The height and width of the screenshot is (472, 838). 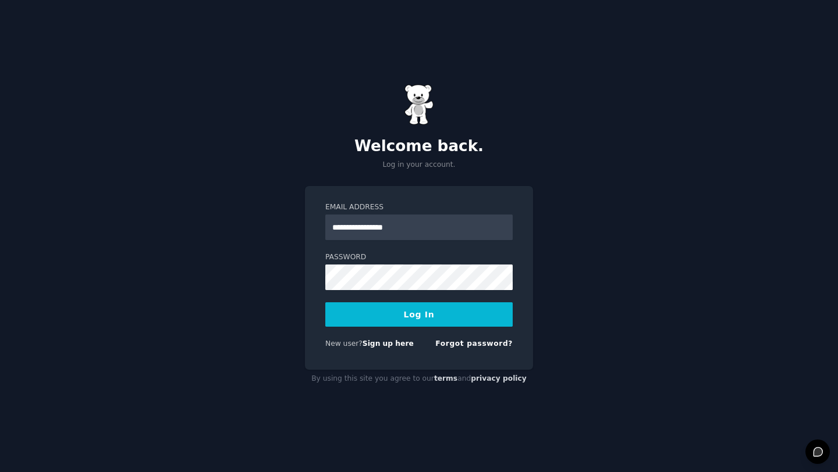 What do you see at coordinates (419, 208) in the screenshot?
I see `label: Email Address` at bounding box center [419, 208].